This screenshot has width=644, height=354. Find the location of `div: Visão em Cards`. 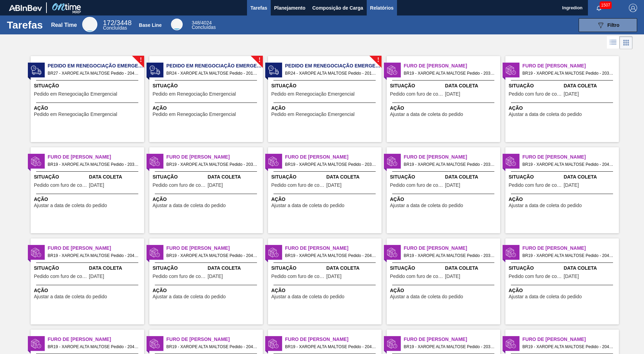

div: Visão em Cards is located at coordinates (626, 43).